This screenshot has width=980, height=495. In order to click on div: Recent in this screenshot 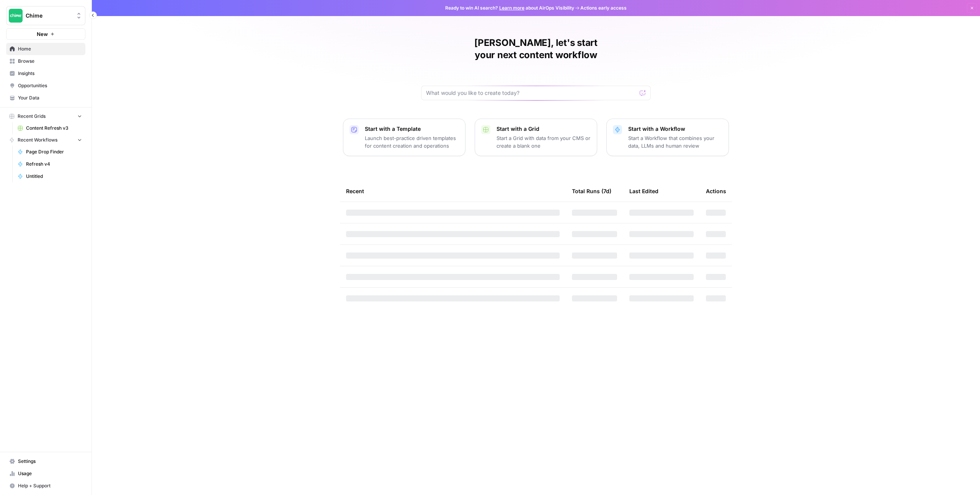, I will do `click(453, 191)`.